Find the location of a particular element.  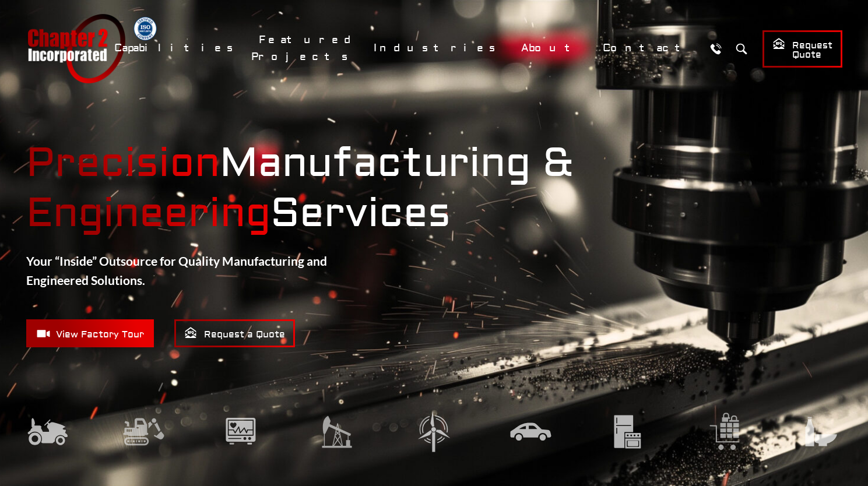

a: Contact is located at coordinates (647, 48).